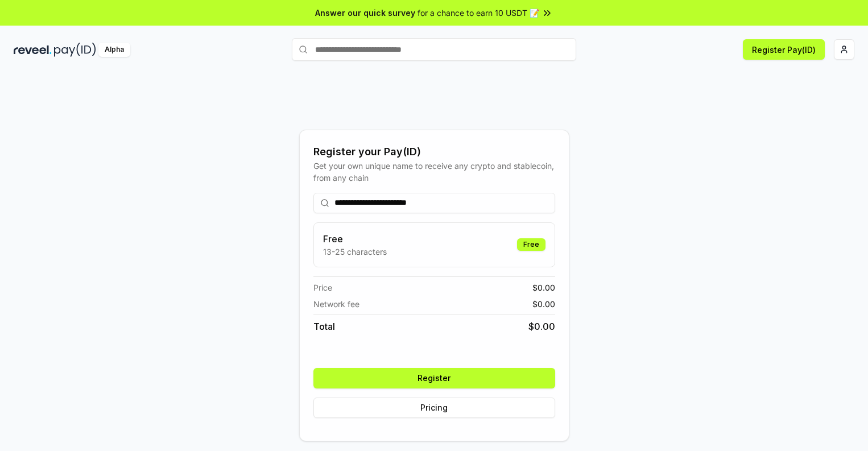 This screenshot has width=868, height=451. Describe the element at coordinates (478, 13) in the screenshot. I see `span: for a chance to earn 10 USDT 📝` at that location.